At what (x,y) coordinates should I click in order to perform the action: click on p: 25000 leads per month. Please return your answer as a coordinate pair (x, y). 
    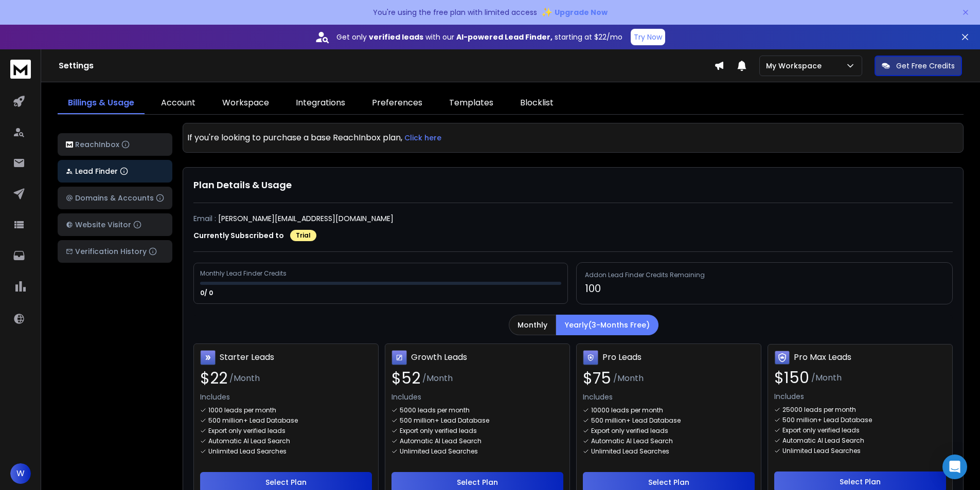
    Looking at the image, I should click on (819, 410).